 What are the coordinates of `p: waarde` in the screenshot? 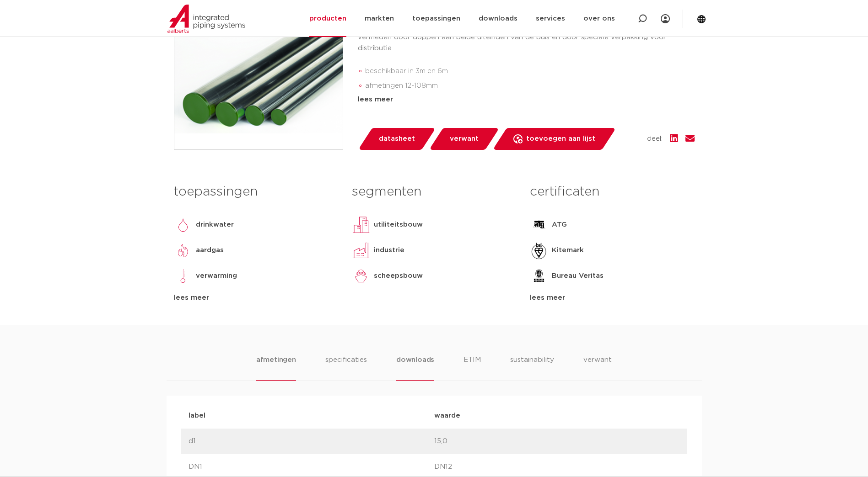 It's located at (557, 416).